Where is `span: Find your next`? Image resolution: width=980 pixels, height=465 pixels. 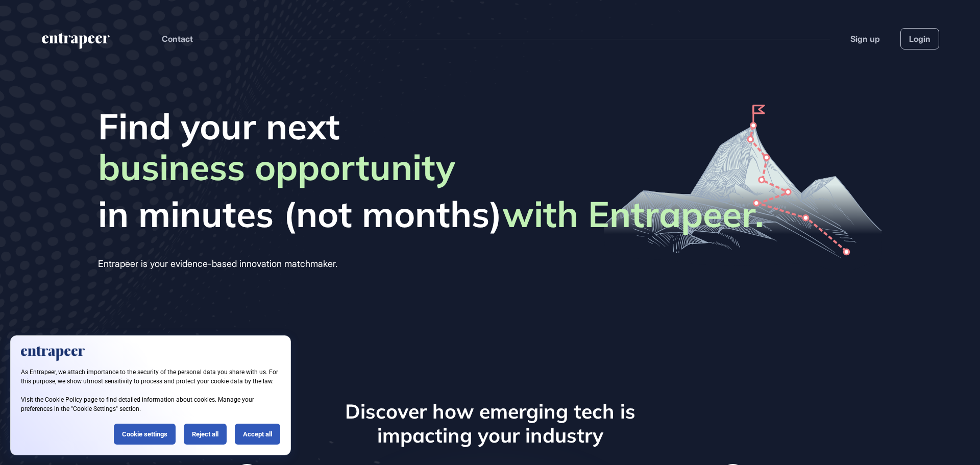
span: Find your next is located at coordinates (430, 126).